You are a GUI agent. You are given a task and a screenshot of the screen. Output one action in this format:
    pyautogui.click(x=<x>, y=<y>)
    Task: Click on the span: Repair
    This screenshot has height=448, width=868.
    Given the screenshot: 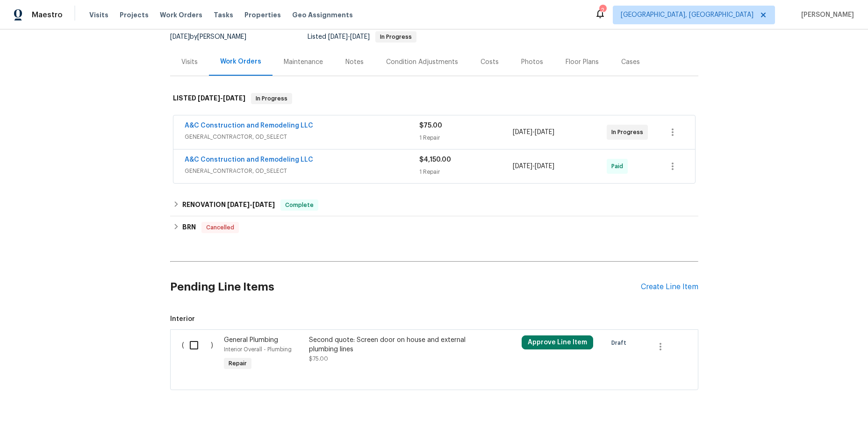 What is the action you would take?
    pyautogui.click(x=238, y=364)
    